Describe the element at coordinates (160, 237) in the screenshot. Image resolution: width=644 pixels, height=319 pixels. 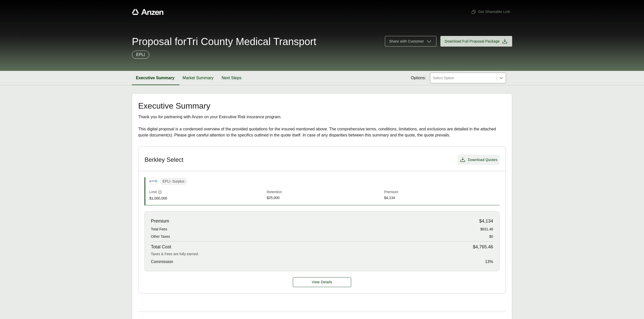
I see `span: Other Taxes` at that location.